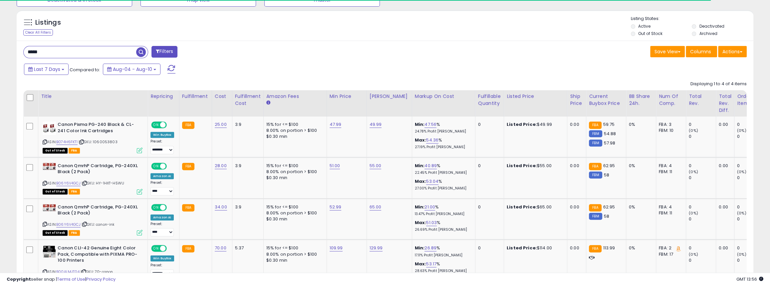  Describe the element at coordinates (165, 52) in the screenshot. I see `button: Filters` at that location.